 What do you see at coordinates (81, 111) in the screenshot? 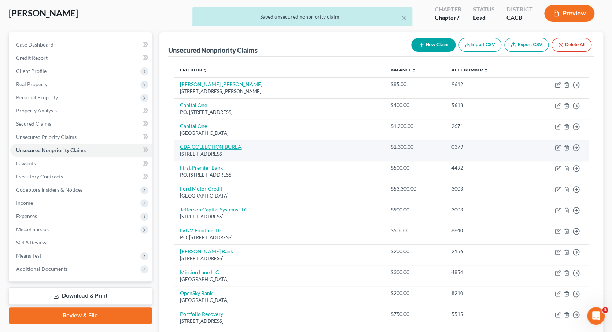
I see `a: Property Analysis` at bounding box center [81, 111].